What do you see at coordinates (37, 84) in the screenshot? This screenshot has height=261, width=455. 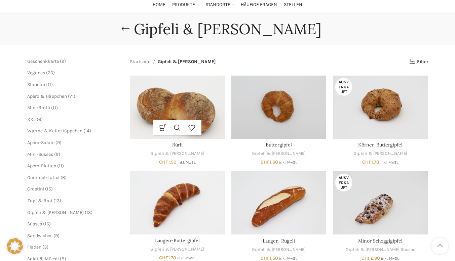 I see `span: Standard` at bounding box center [37, 84].